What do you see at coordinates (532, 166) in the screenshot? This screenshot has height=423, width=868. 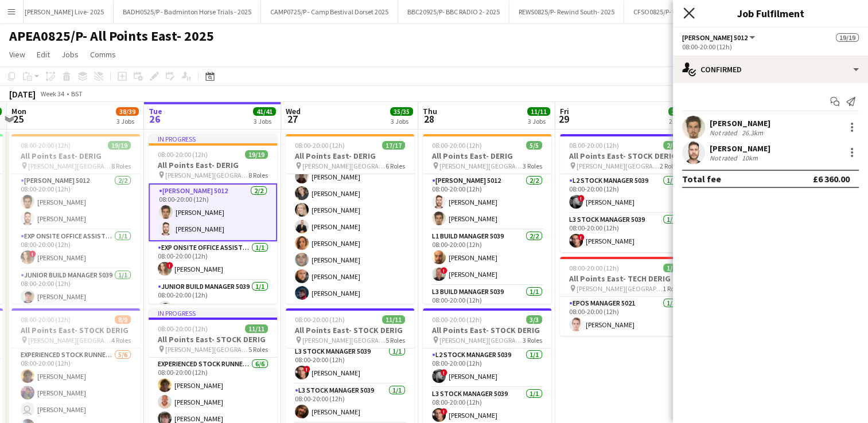 I see `span: 3 Roles` at bounding box center [532, 166].